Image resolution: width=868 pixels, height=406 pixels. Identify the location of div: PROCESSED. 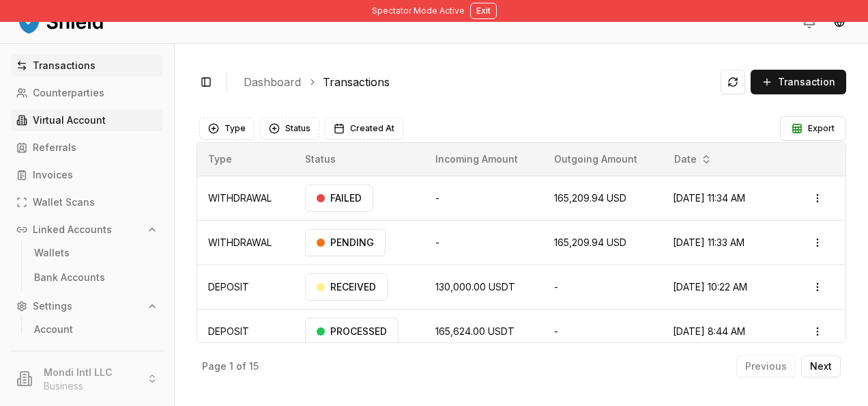
(351, 332).